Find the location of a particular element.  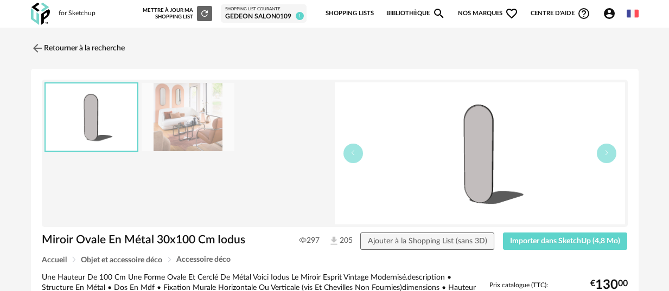

span: 297 is located at coordinates (309, 241).